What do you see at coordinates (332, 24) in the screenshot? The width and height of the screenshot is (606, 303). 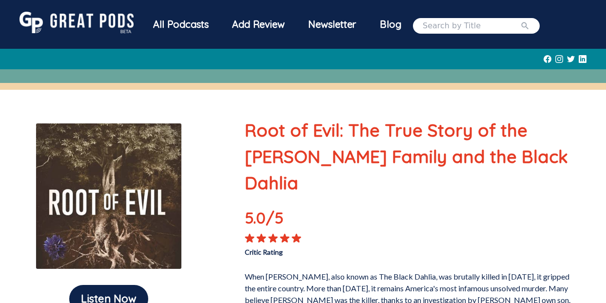 I see `div: Newsletter` at bounding box center [332, 24].